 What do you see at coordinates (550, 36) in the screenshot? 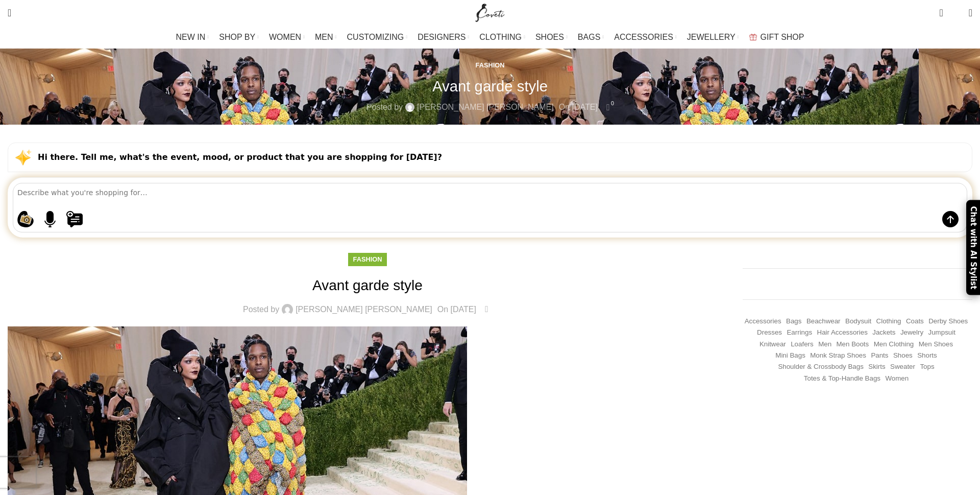
I see `span: SHOES` at bounding box center [550, 36].